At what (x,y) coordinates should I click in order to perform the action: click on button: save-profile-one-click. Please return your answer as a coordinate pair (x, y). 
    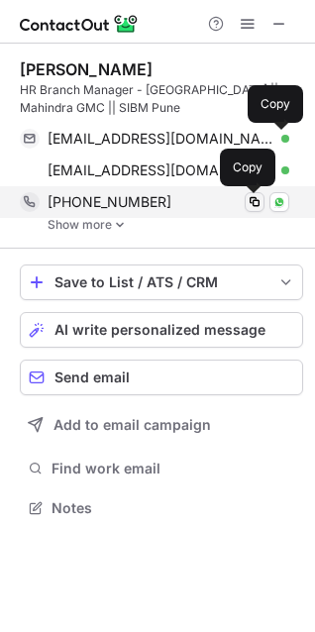
    Looking at the image, I should click on (162, 283).